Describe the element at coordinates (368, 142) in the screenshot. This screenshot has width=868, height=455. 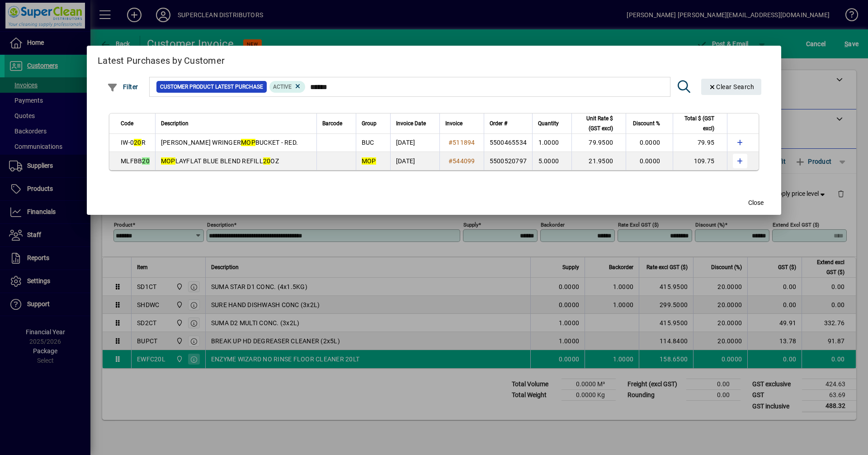
I see `span: BUC` at that location.